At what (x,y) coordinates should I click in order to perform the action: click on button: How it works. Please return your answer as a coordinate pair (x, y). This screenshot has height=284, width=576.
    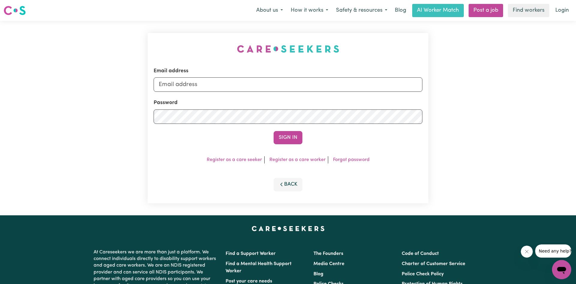
    Looking at the image, I should click on (309, 11).